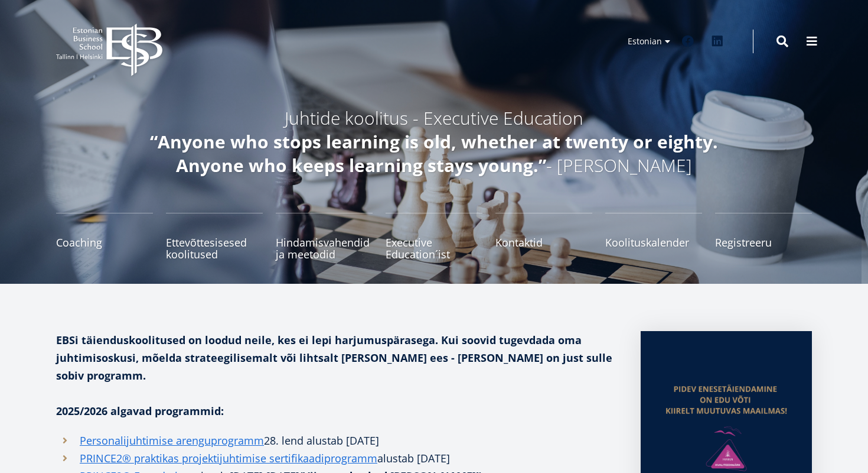 This screenshot has width=868, height=473. I want to click on a: Executive Education´ist, so click(434, 236).